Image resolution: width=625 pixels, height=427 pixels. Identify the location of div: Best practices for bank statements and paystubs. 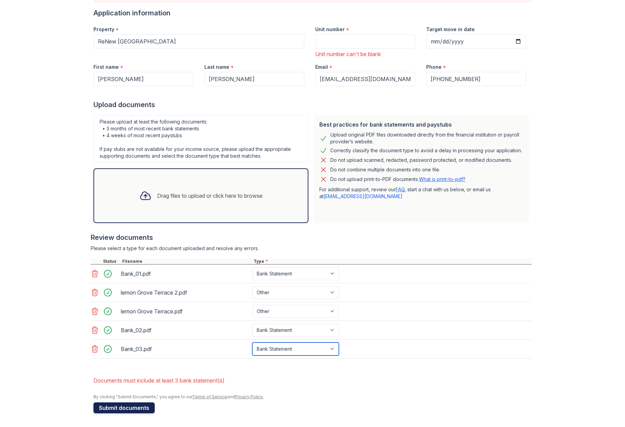
(421, 125).